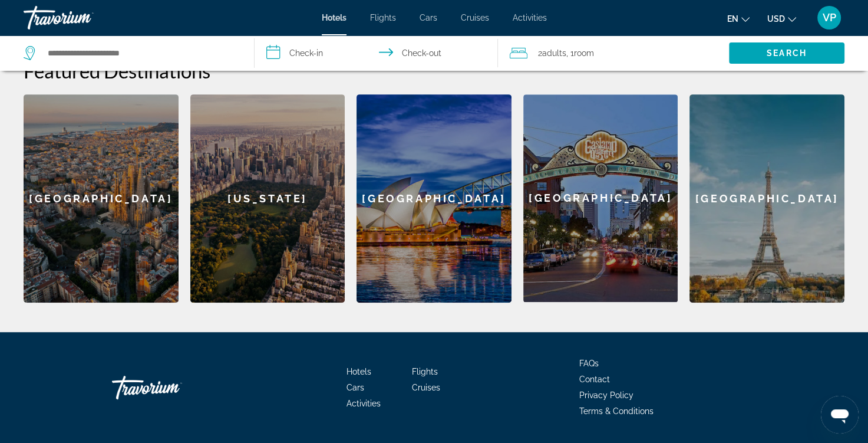  Describe the element at coordinates (595, 379) in the screenshot. I see `a: Contact` at that location.